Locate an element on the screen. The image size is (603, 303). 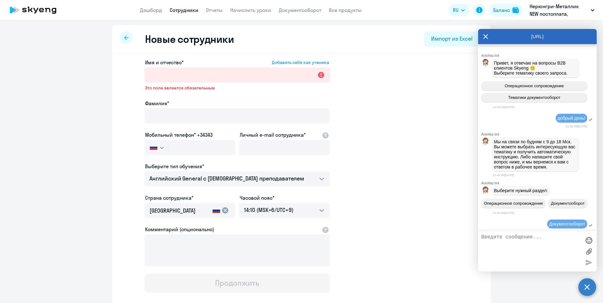
label: Мобильный телефон* +34343 is located at coordinates (179, 135).